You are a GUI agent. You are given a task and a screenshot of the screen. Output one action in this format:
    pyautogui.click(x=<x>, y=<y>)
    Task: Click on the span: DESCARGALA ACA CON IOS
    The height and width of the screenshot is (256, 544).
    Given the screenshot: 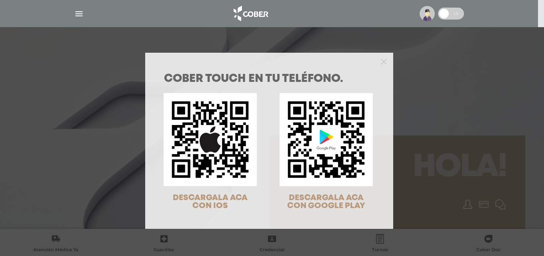 What is the action you would take?
    pyautogui.click(x=210, y=202)
    